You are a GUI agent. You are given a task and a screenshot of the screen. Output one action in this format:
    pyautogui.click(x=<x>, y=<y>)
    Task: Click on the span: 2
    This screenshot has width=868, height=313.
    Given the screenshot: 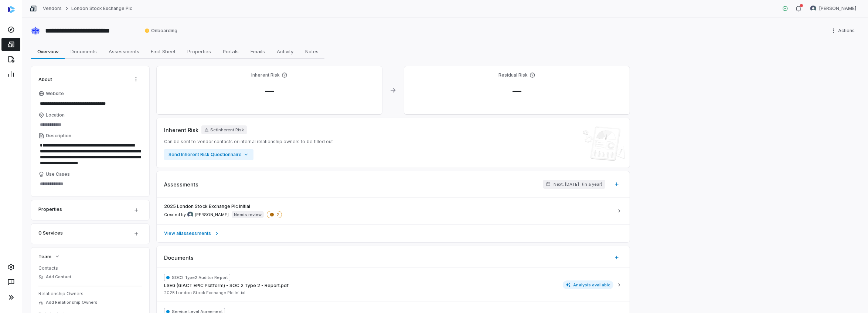 What is the action you would take?
    pyautogui.click(x=274, y=215)
    